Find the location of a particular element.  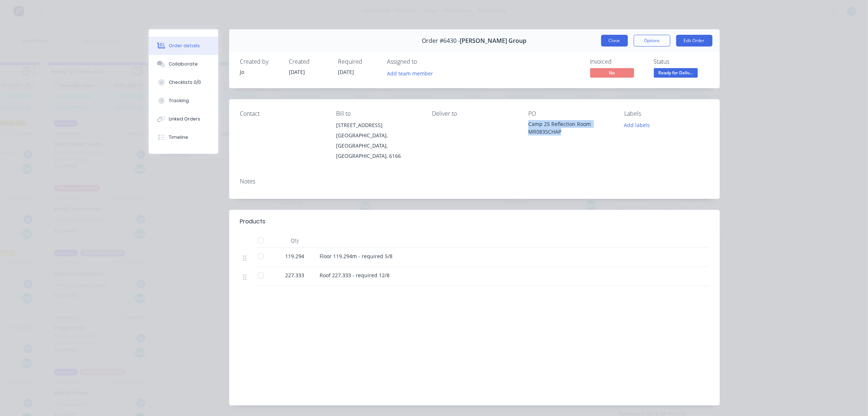

button: Checklists 0/0 is located at coordinates (183, 83).